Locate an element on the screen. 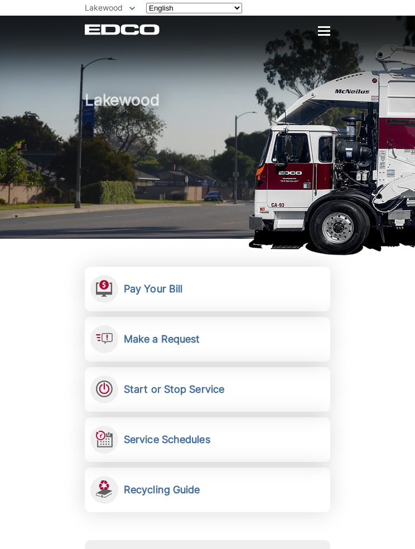 The image size is (415, 549). span: Lakewood is located at coordinates (104, 7).